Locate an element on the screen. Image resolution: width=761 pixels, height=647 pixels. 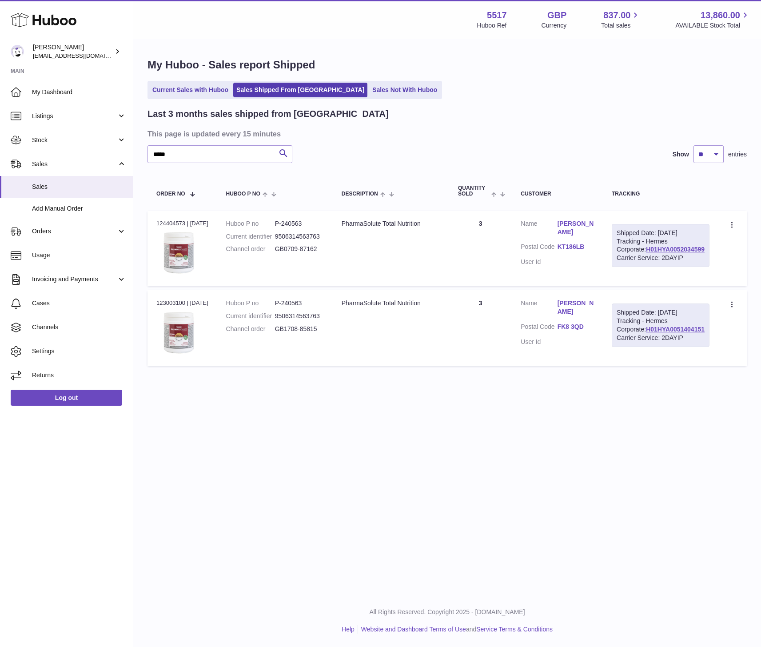
a: FK8 3QD is located at coordinates (576, 327).